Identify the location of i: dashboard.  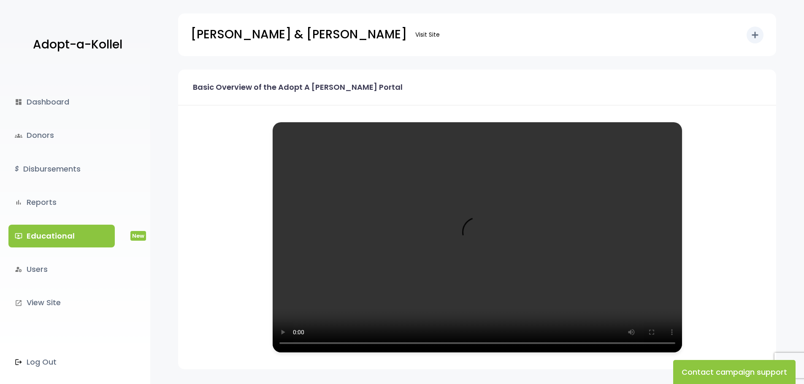
(19, 102).